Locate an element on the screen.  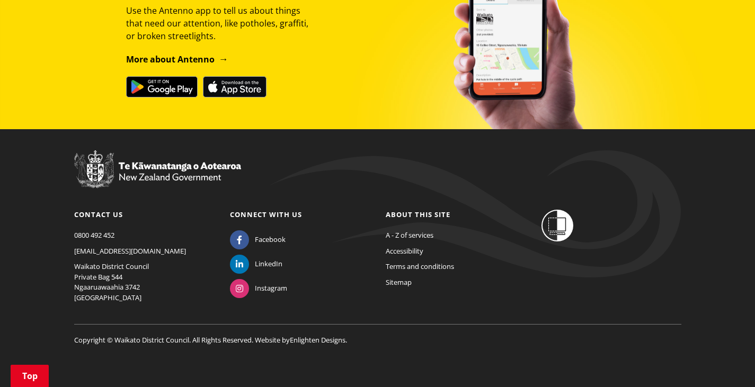
span: Instagram is located at coordinates (271, 289).